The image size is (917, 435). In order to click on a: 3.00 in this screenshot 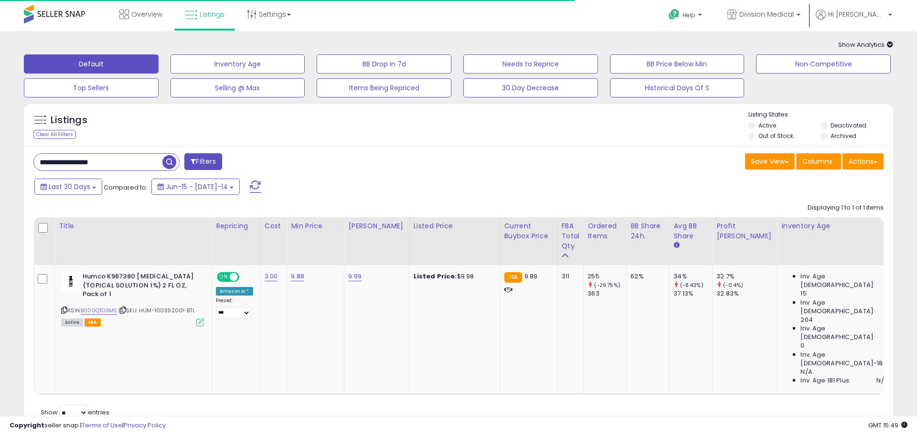, I will do `click(271, 277)`.